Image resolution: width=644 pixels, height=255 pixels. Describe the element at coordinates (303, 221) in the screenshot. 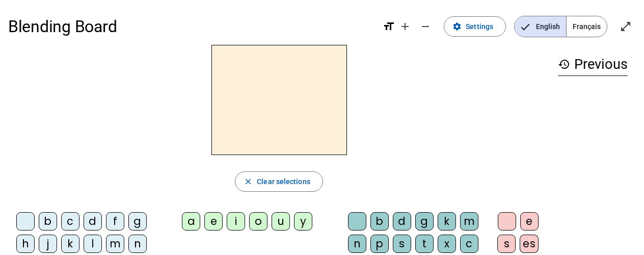

I see `div: y` at that location.